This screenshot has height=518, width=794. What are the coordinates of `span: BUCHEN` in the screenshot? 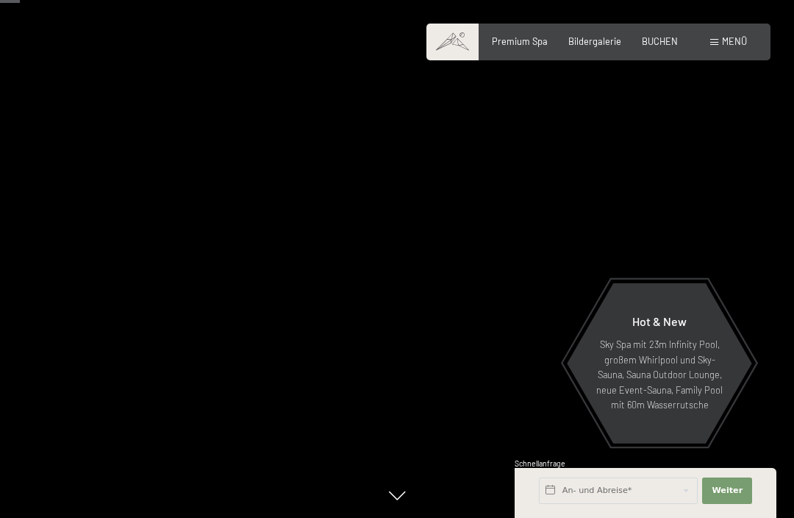 It's located at (660, 41).